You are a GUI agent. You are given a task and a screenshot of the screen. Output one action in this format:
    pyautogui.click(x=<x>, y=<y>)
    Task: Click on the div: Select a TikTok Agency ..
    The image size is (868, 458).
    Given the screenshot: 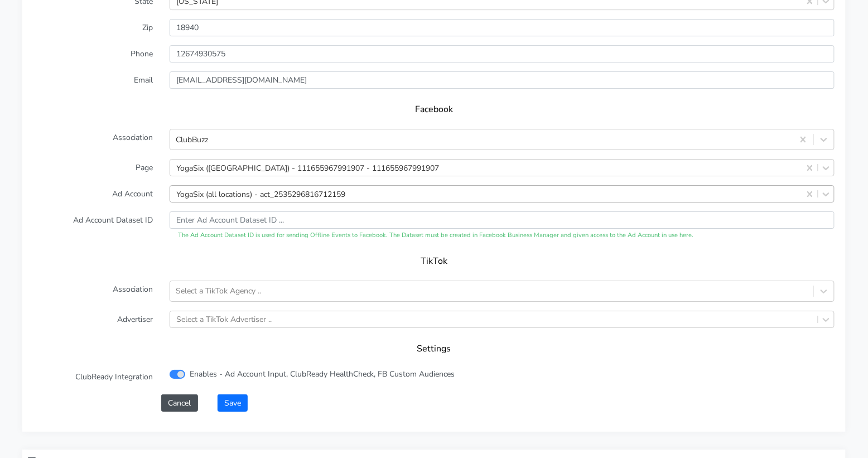 What is the action you would take?
    pyautogui.click(x=218, y=291)
    